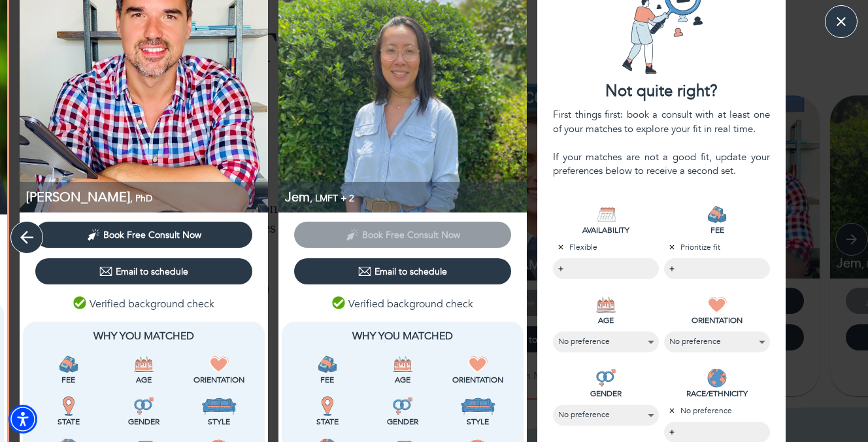 Image resolution: width=868 pixels, height=442 pixels. I want to click on span: , PhD, so click(141, 198).